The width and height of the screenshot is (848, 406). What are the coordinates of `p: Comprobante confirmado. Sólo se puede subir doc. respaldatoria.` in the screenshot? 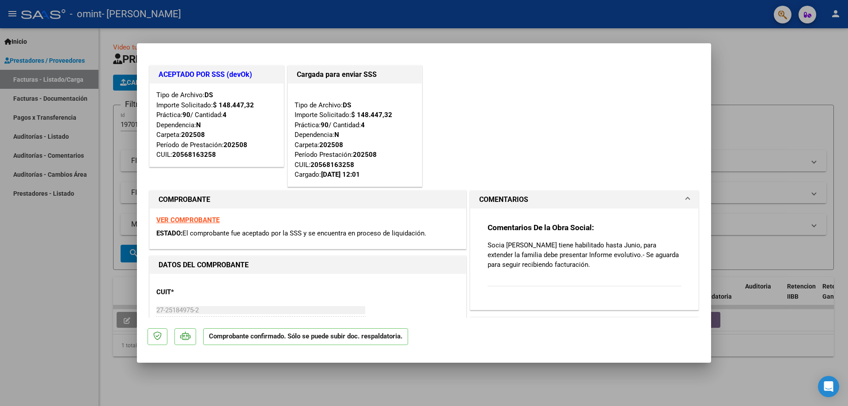 It's located at (306, 337).